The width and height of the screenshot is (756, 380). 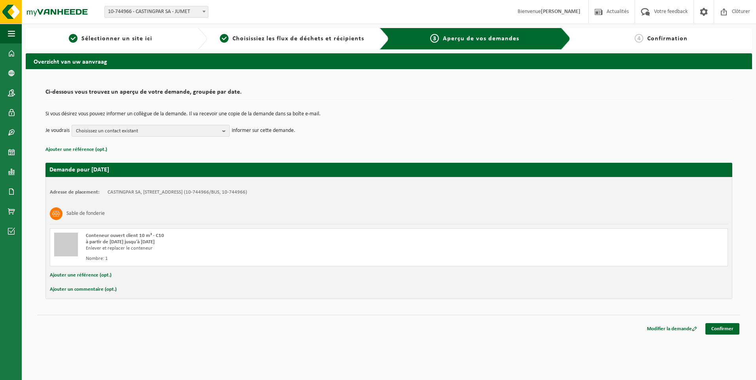 I want to click on div: Enlever et replacer le conteneur, so click(x=253, y=249).